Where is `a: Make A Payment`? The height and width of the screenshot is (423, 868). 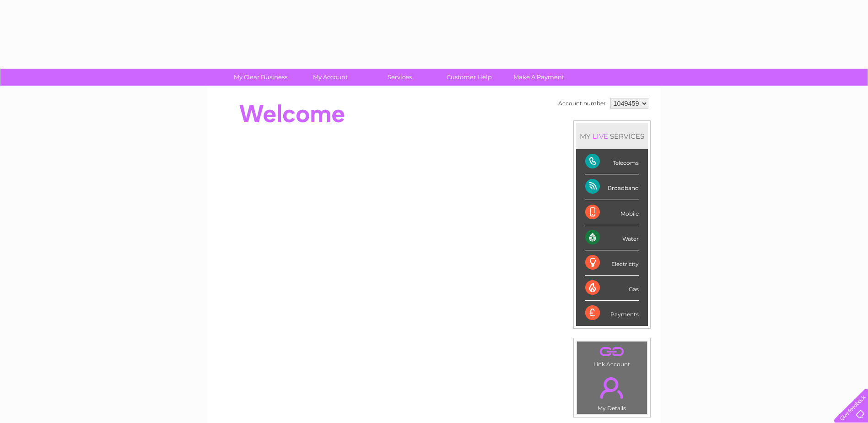 a: Make A Payment is located at coordinates (539, 77).